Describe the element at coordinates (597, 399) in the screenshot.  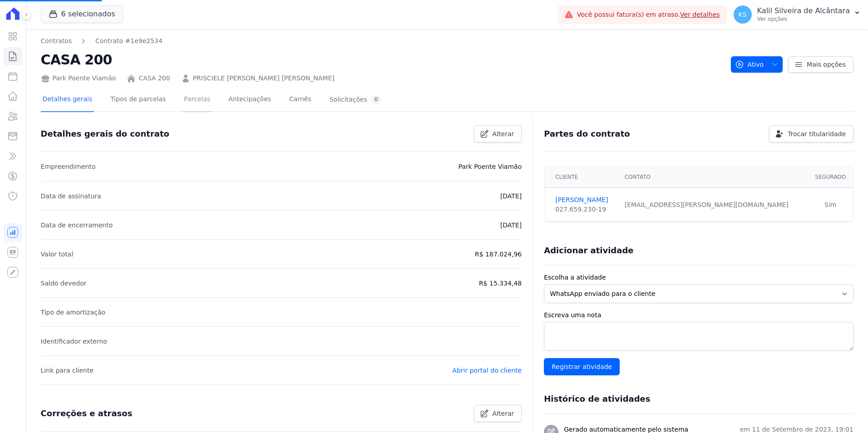
I see `h3: Histórico de atividades` at that location.